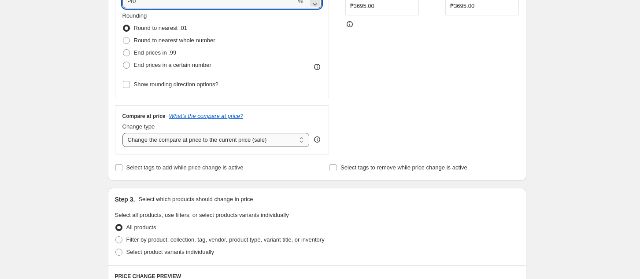  Describe the element at coordinates (125, 200) in the screenshot. I see `h2: Step 3.` at that location.